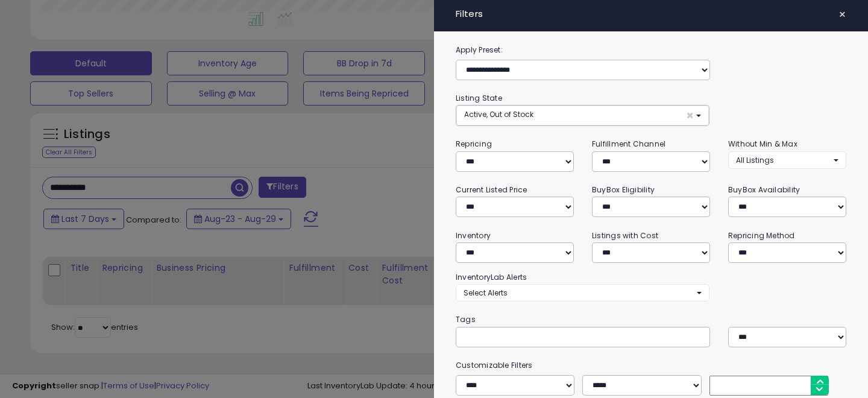 This screenshot has width=868, height=398. What do you see at coordinates (629, 143) in the screenshot?
I see `small: Fulfillment Channel` at bounding box center [629, 143].